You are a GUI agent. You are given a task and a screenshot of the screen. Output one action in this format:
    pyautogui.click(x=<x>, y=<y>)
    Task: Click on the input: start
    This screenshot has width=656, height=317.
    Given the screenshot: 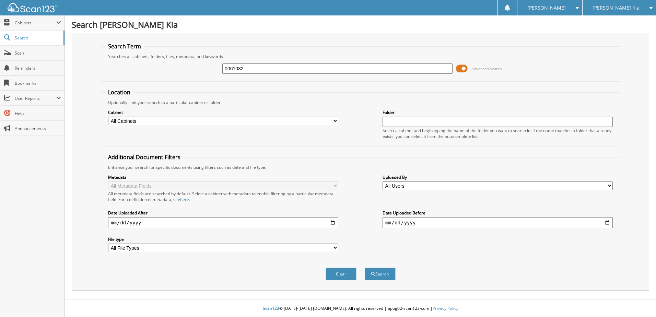 What is the action you would take?
    pyautogui.click(x=223, y=223)
    